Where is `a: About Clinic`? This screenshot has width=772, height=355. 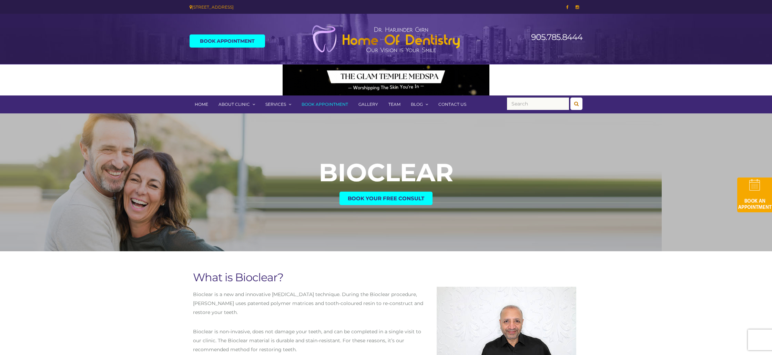
a: About Clinic is located at coordinates (237, 104).